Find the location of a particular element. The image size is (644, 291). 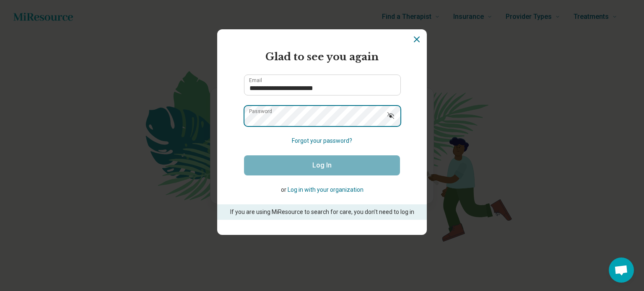

section: Login Dialog is located at coordinates (322, 132).